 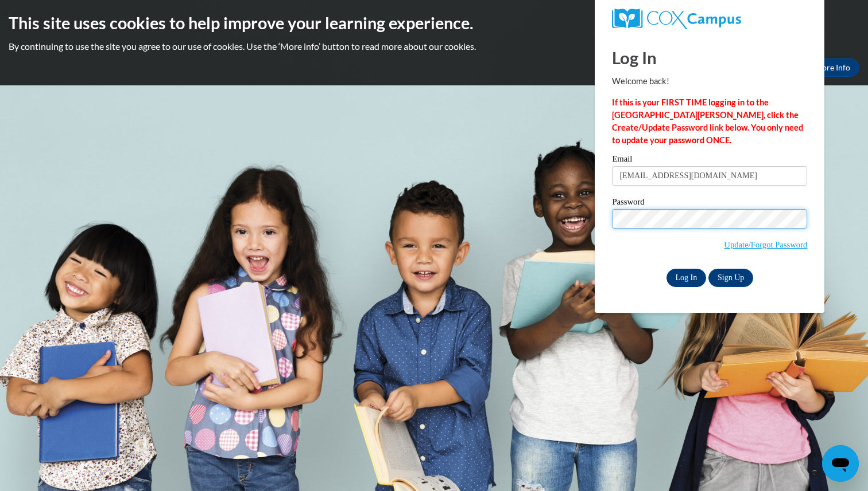 I want to click on a: COX Campus, so click(x=710, y=19).